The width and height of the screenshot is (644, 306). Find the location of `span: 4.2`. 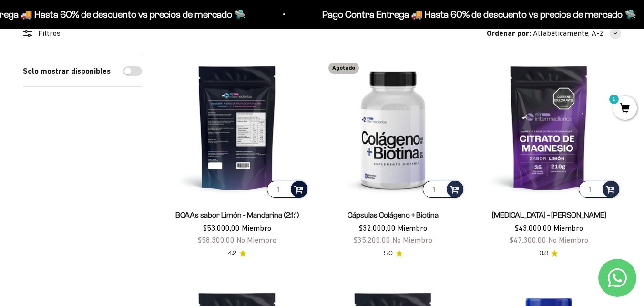

span: 4.2 is located at coordinates (232, 254).